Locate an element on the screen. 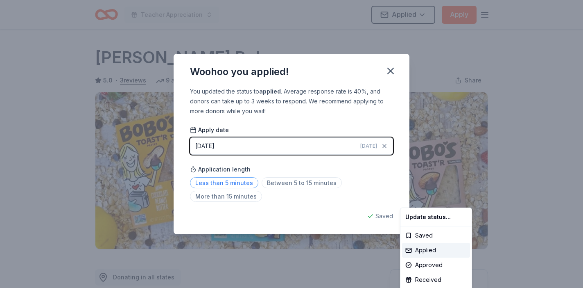  span: More than 15 minutes is located at coordinates (226, 196).